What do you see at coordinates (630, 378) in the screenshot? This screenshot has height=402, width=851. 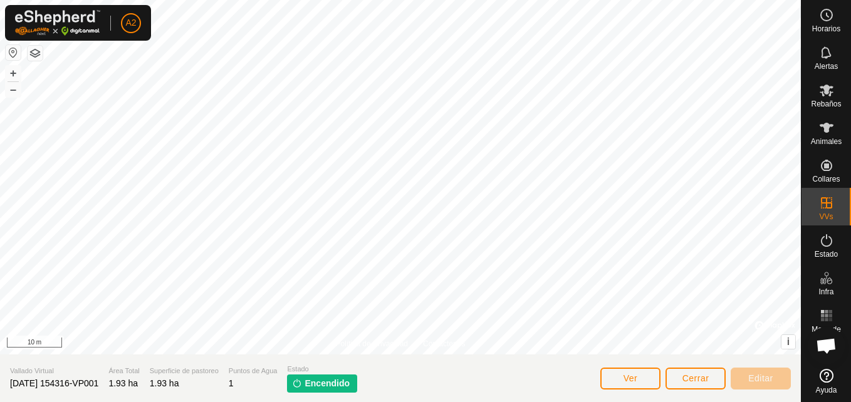 I see `button: Ver` at bounding box center [630, 378].